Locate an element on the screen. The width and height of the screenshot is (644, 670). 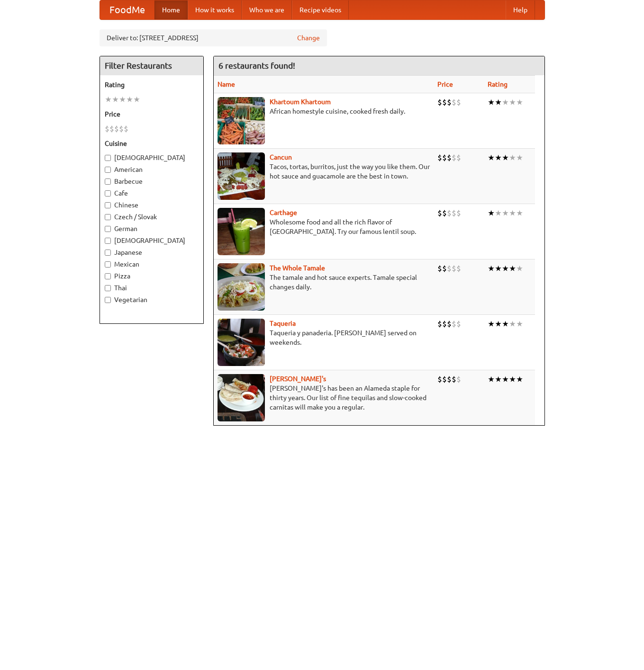
input: Mexican is located at coordinates (108, 264).